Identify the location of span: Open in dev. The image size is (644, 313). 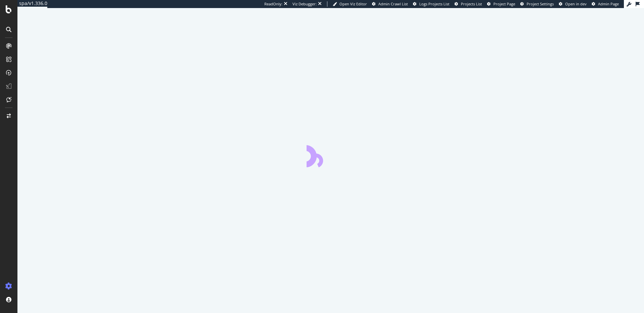
(576, 4).